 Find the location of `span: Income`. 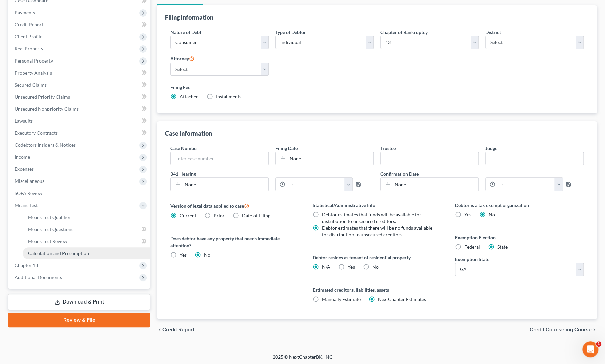

span: Income is located at coordinates (22, 157).